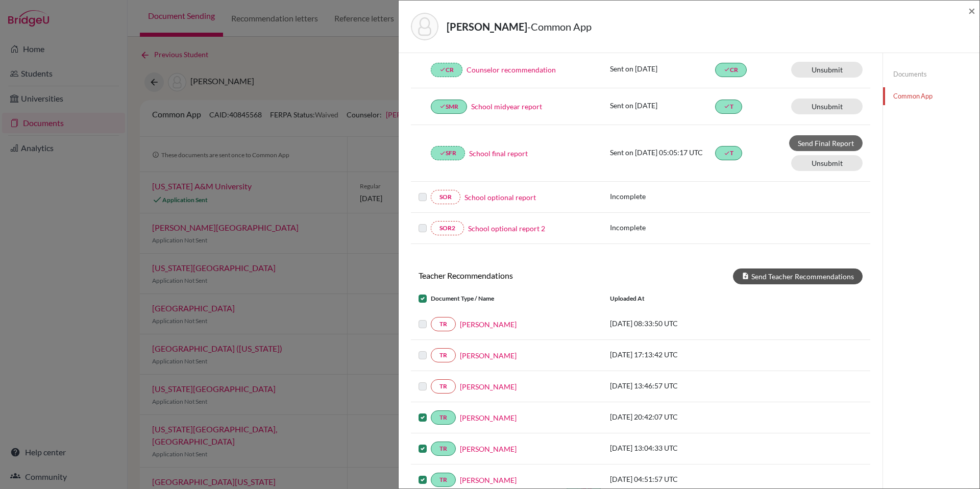 This screenshot has height=489, width=980. I want to click on div: Uploaded at, so click(679, 299).